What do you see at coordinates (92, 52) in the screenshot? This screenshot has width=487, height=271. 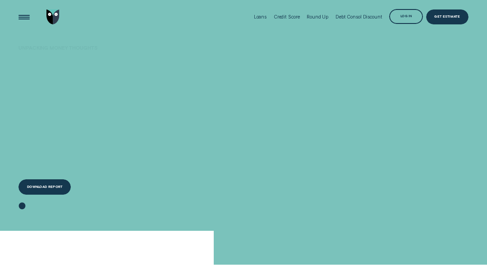 I see `h1: Unpacking money thoughts` at bounding box center [92, 52].